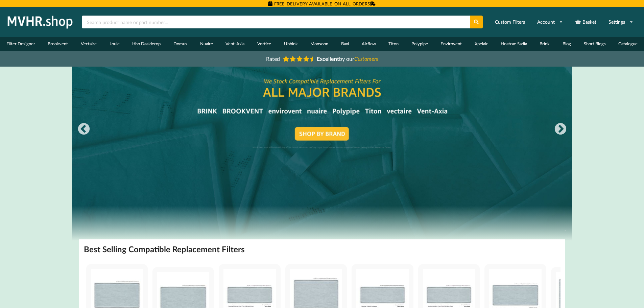 This screenshot has width=644, height=308. Describe the element at coordinates (347, 59) in the screenshot. I see `span: by our` at that location.